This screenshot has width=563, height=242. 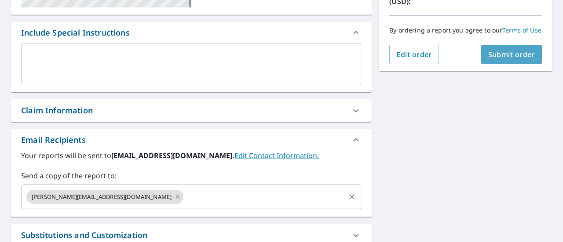 What do you see at coordinates (191, 176) in the screenshot?
I see `label: Send a copy of the report to:` at bounding box center [191, 176].